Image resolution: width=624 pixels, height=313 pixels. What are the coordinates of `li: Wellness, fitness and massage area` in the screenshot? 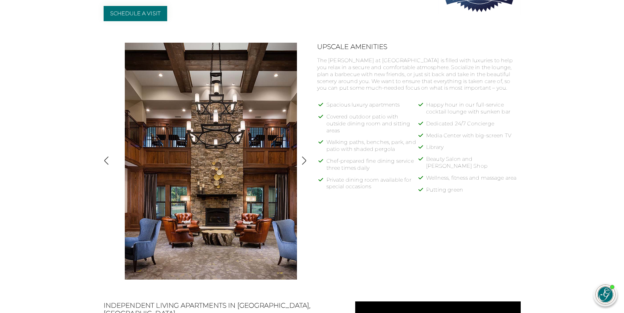 It's located at (473, 181).